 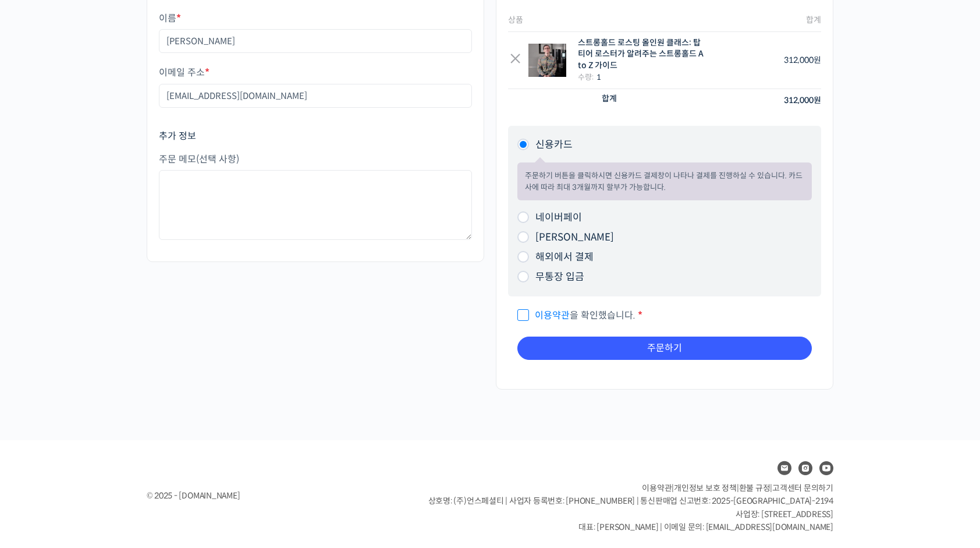 I want to click on p: 주문하기 버튼을 클릭하시면 신용카드 결제창이 나타나 결제를 진행하실 수 있습니다. 카드사에 따라 최대 3개월까지 할부가 가능합니다., so click(x=665, y=181).